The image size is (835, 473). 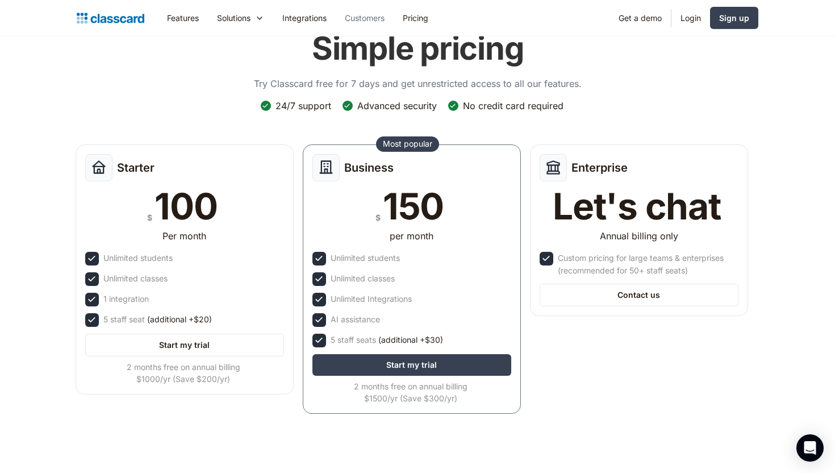 I want to click on a: Customers, so click(x=365, y=18).